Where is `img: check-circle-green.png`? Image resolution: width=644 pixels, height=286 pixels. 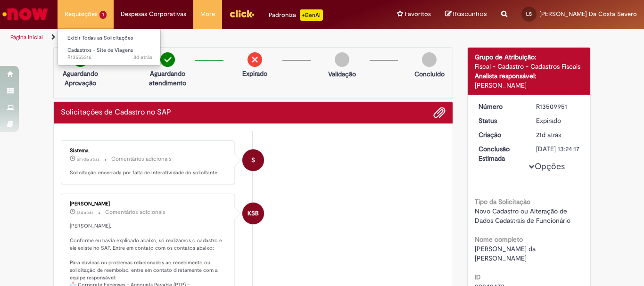 img: check-circle-green.png is located at coordinates (168, 59).